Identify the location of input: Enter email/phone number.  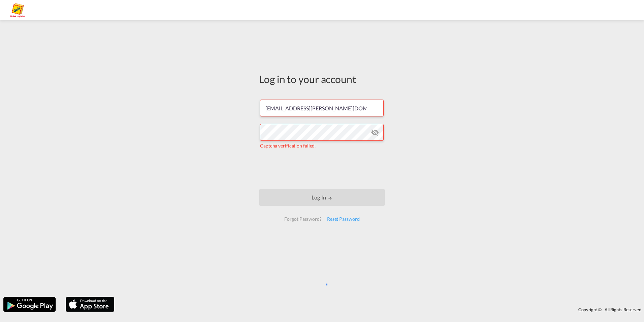
(322, 108).